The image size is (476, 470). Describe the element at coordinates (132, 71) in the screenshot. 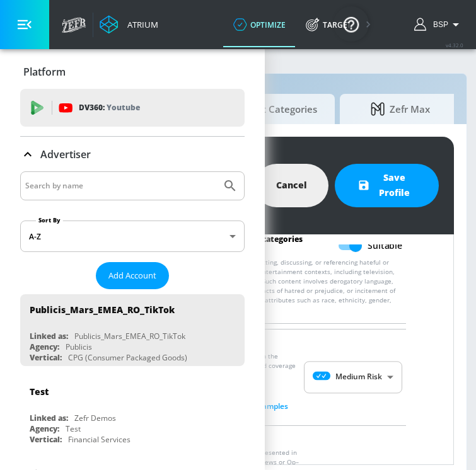

I see `div: Platform` at that location.